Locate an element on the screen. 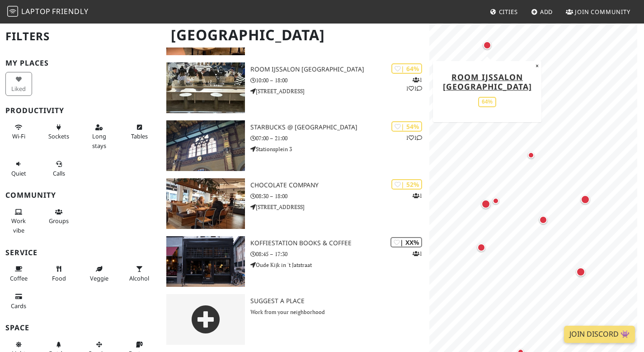 Image resolution: width=644 pixels, height=352 pixels. span: Credit cards is located at coordinates (19, 306).